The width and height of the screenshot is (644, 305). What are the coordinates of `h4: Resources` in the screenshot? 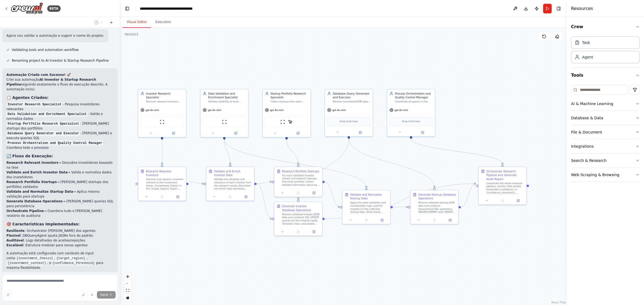 It's located at (582, 8).